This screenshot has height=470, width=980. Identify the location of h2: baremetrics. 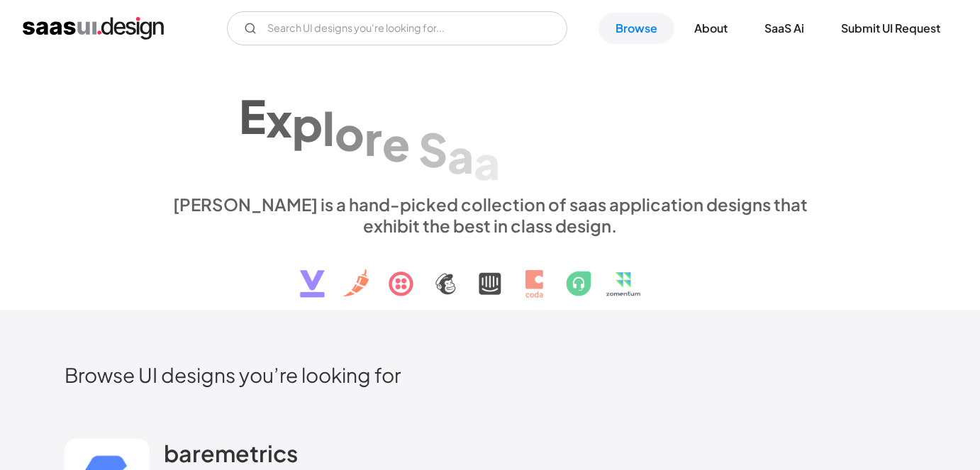
(230, 453).